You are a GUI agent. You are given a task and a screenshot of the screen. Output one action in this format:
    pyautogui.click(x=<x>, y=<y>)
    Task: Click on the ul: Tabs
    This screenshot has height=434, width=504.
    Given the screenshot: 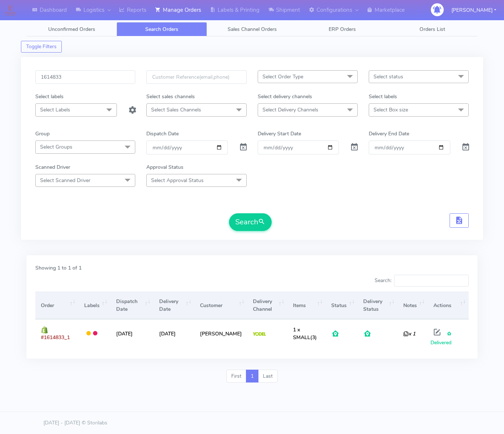 What is the action you would take?
    pyautogui.click(x=252, y=29)
    